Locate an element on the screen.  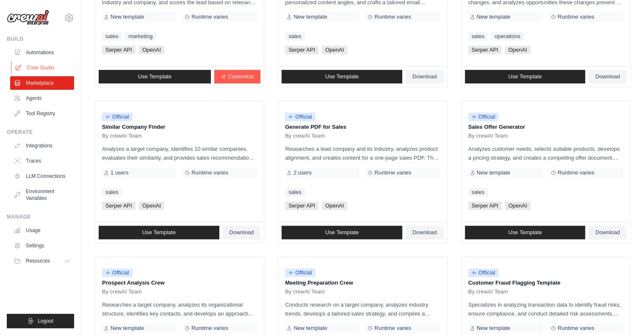
a: Integrations is located at coordinates (42, 145).